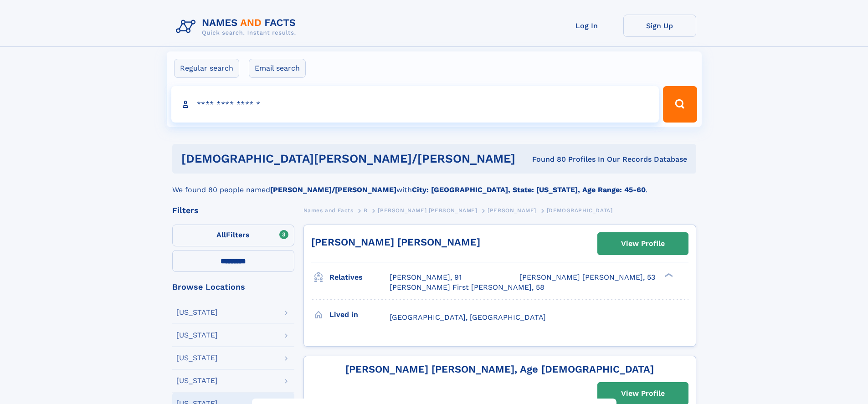  What do you see at coordinates (643, 244) in the screenshot?
I see `a: View Profile` at bounding box center [643, 244].